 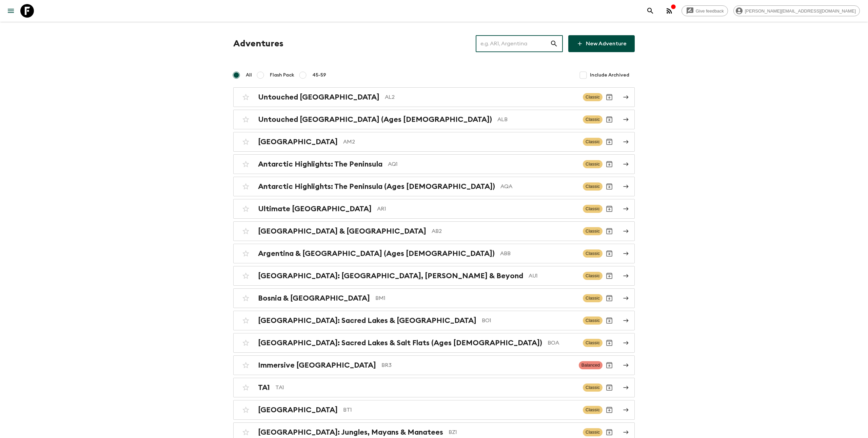 I want to click on p: AL2, so click(x=481, y=97).